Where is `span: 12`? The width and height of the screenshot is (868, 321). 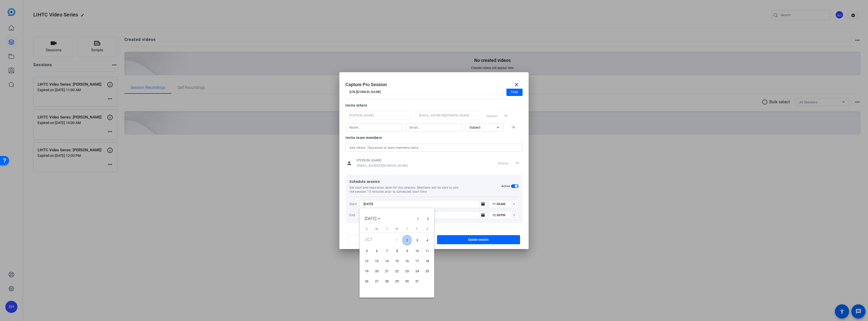 span: 12 is located at coordinates (367, 261).